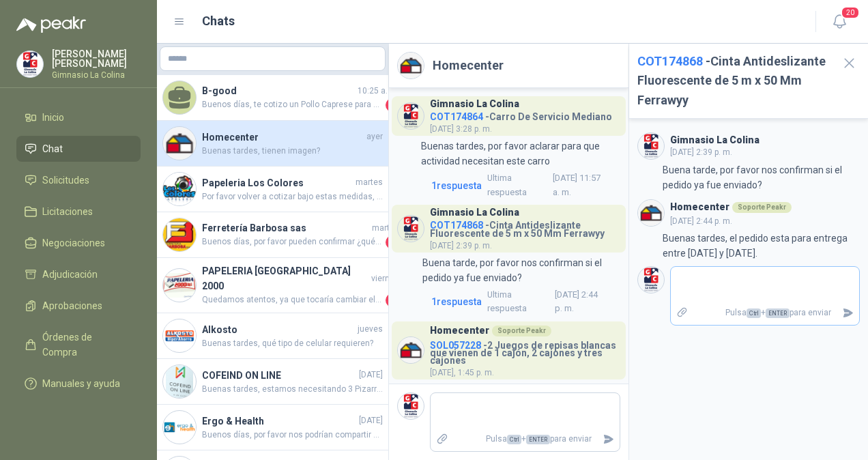  Describe the element at coordinates (79, 149) in the screenshot. I see `a: Chat` at that location.